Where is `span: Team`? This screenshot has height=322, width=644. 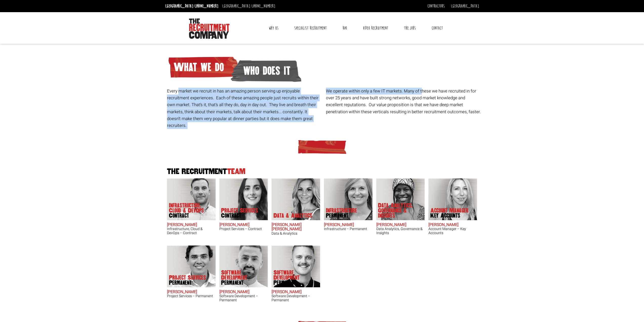 span: Team is located at coordinates (236, 171).